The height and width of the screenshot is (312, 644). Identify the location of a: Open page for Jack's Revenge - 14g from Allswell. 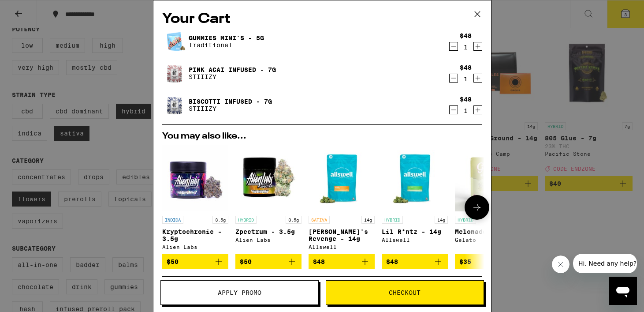
(342, 200).